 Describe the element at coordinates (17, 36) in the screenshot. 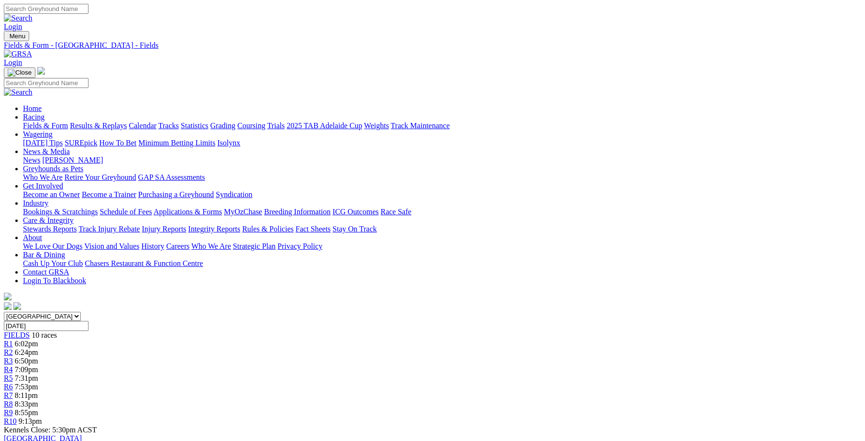

I see `span: Menu` at that location.